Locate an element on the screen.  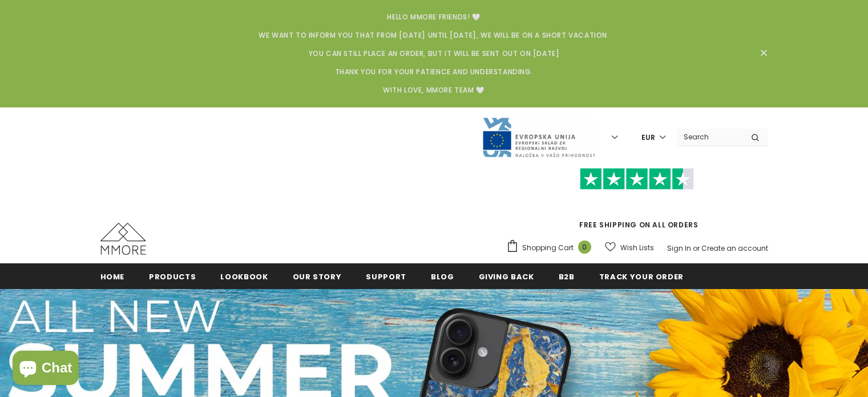
span: Giving back is located at coordinates (507, 276).